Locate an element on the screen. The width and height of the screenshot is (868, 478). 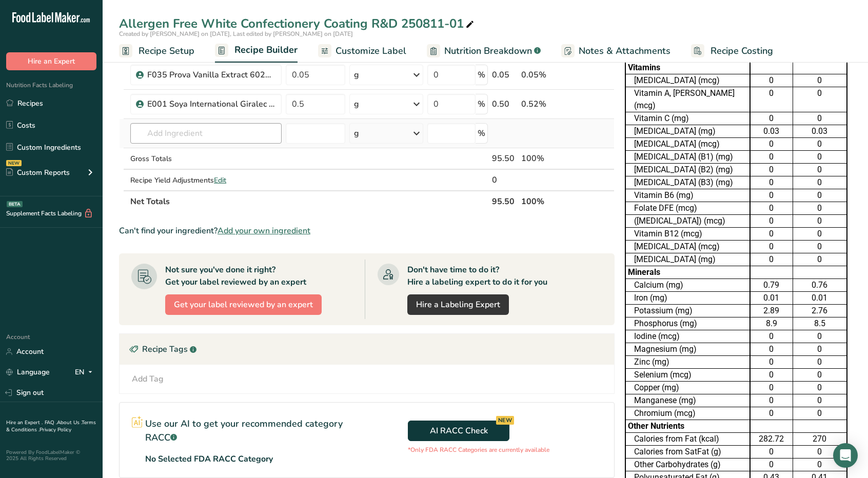
a: Customize Label is located at coordinates (362, 50).